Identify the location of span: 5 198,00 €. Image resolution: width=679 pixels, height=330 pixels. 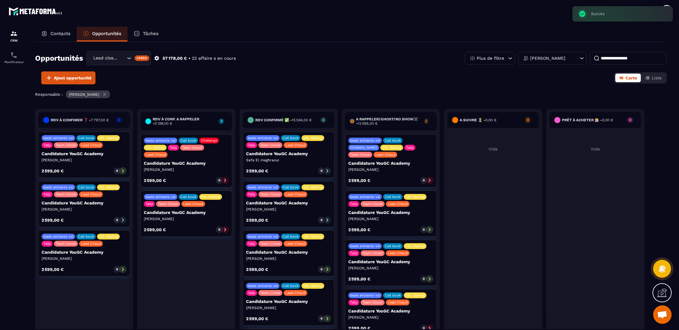
(163, 124).